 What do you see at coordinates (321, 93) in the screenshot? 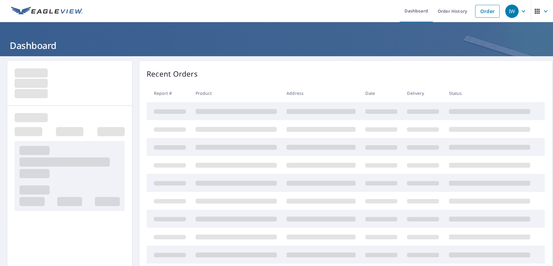
I see `th: Address` at bounding box center [321, 93].